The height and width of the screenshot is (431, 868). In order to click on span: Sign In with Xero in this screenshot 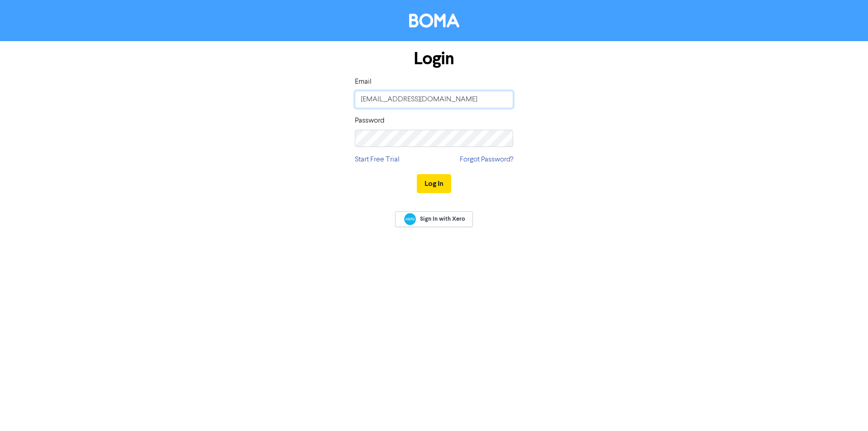, I will do `click(443, 219)`.